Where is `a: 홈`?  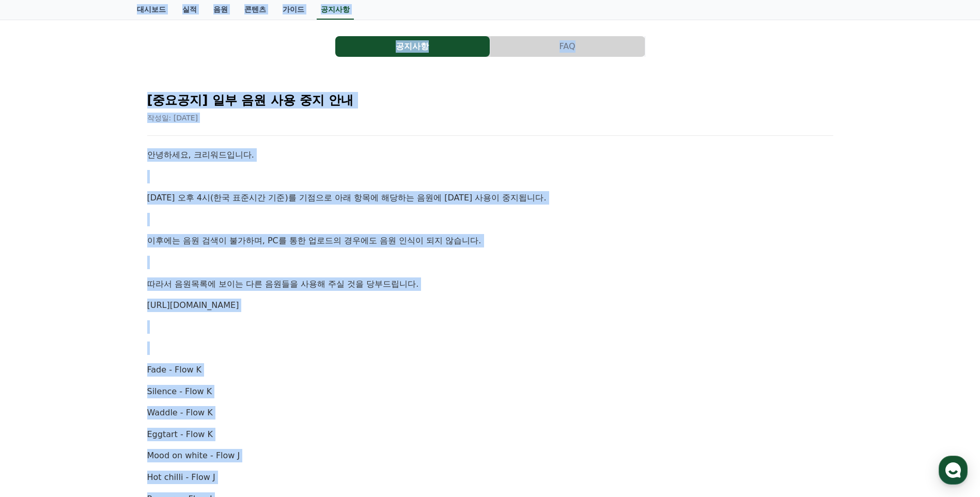
a: 홈 is located at coordinates (35, 340).